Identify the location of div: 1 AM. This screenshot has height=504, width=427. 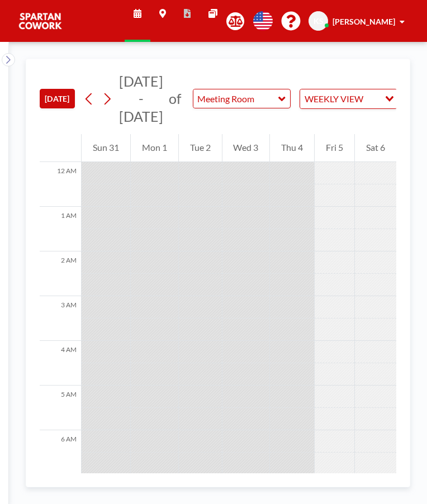
(60, 229).